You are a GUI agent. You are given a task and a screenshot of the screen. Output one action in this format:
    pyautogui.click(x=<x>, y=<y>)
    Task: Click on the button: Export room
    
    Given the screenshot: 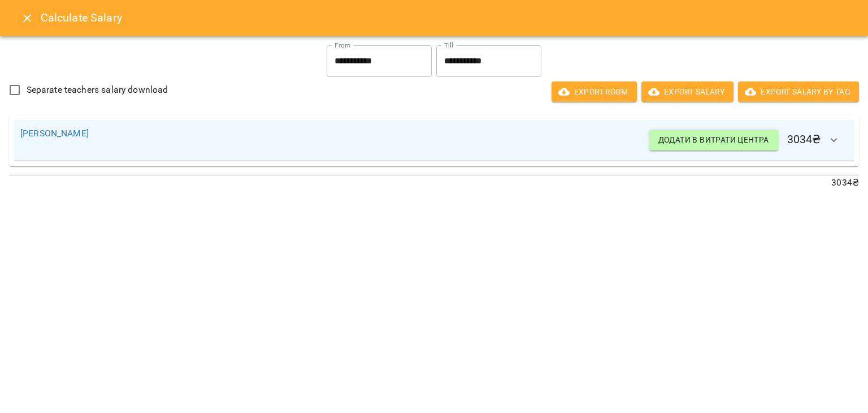 What is the action you would take?
    pyautogui.click(x=594, y=92)
    